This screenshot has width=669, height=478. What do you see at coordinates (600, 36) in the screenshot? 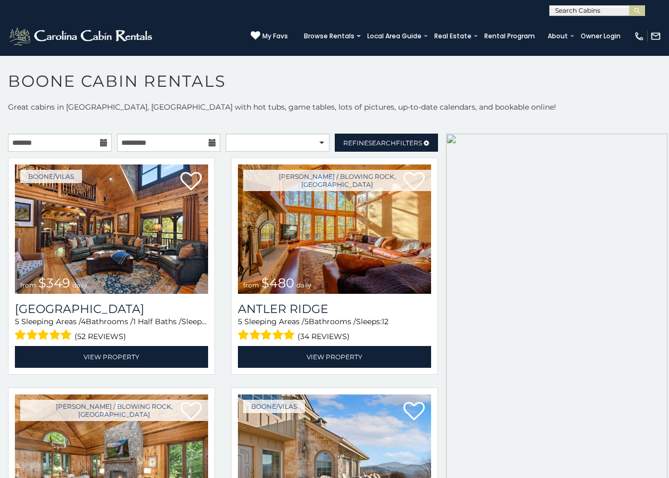
I see `a: Owner Login` at bounding box center [600, 36].